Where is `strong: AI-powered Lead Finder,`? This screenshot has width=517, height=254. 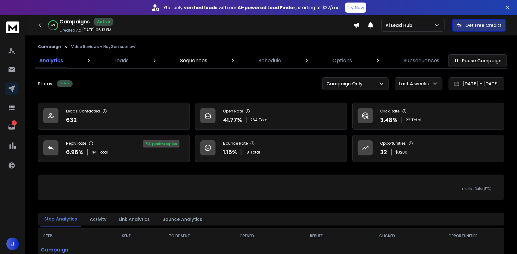
strong: AI-powered Lead Finder, is located at coordinates (267, 8).